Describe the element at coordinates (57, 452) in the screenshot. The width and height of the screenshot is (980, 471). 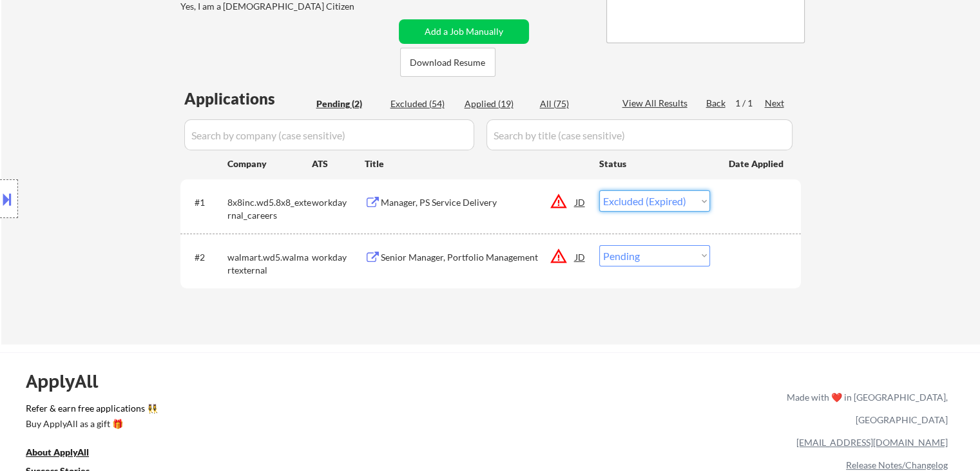
I see `u: About ApplyAll` at that location.